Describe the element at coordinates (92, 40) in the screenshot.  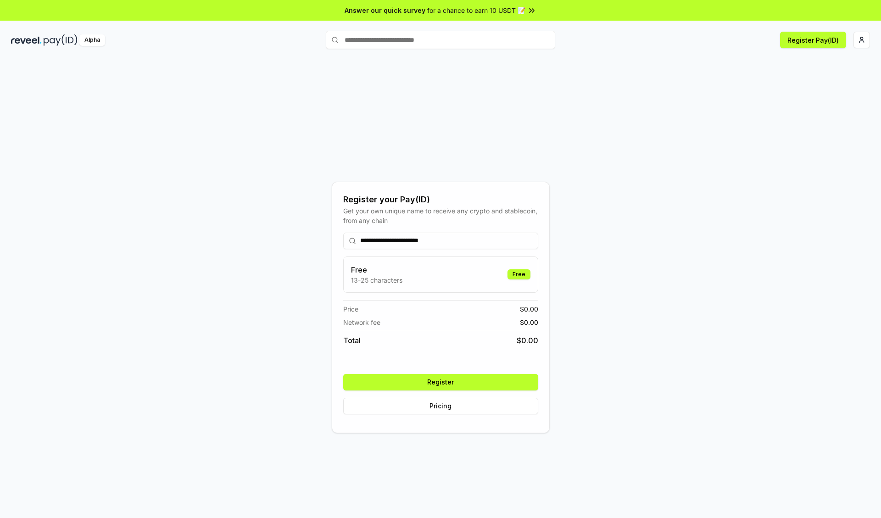
I see `div: Alpha` at that location.